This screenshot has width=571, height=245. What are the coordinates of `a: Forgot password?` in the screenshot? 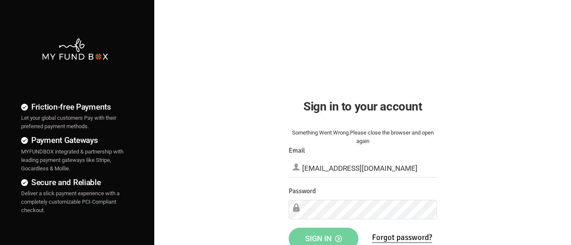 It's located at (402, 238).